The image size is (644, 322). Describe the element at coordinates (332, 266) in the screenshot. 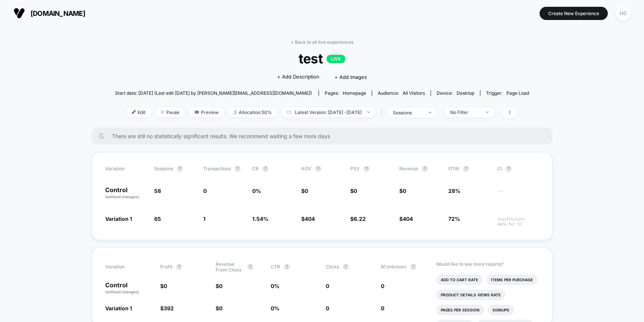

I see `span: Clicks` at that location.